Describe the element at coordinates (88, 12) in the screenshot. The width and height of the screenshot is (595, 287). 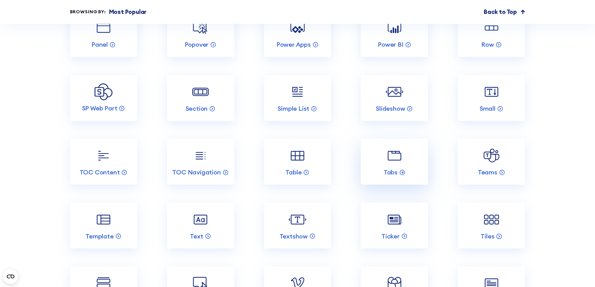
I see `div: Browsing by:` at that location.